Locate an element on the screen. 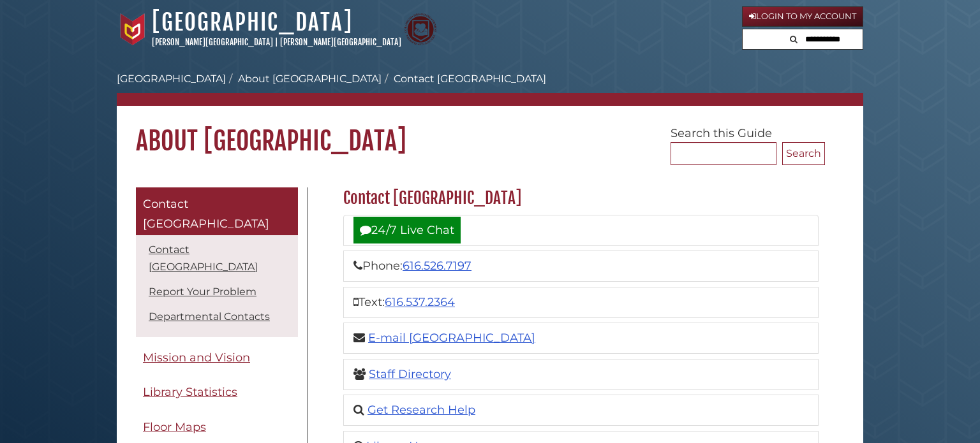  a: Departmental Contacts is located at coordinates (209, 316).